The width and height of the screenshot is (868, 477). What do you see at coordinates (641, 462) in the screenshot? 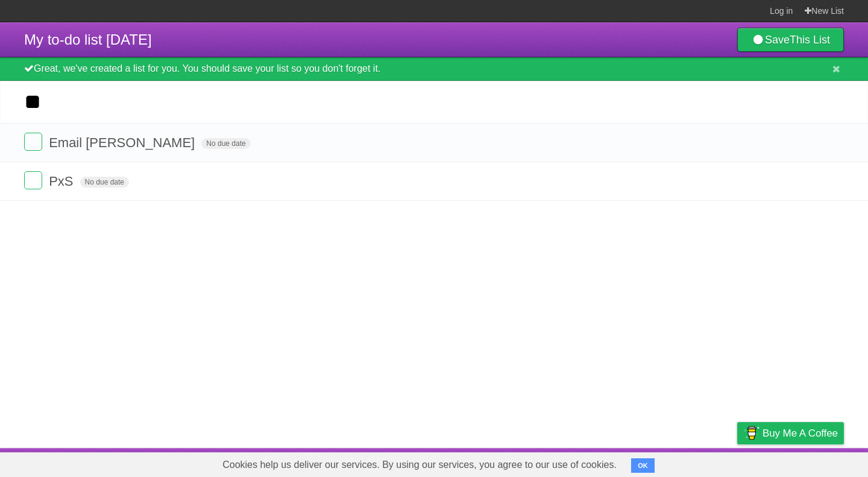
I see `a: Developers` at bounding box center [641, 462].